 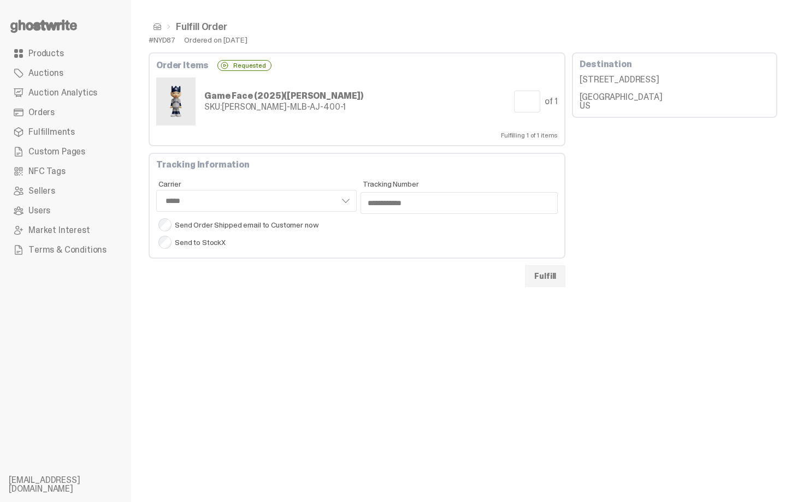 I want to click on span: NFC Tags, so click(x=47, y=171).